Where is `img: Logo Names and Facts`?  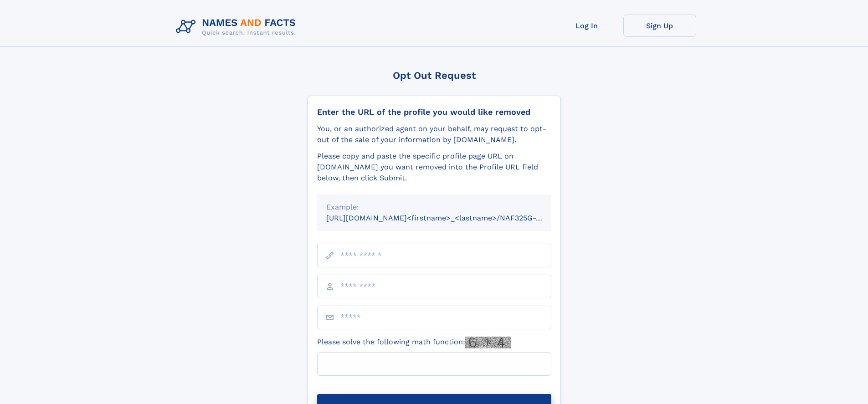
img: Logo Names and Facts is located at coordinates (238, 27).